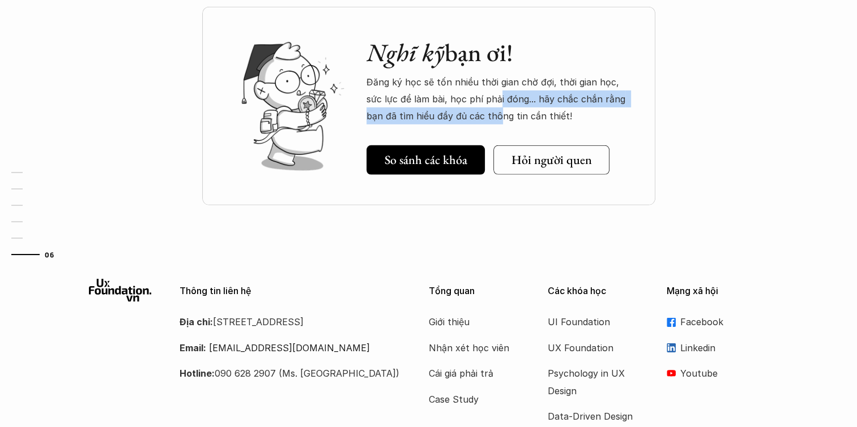  What do you see at coordinates (474, 374) in the screenshot?
I see `p: Cái giá phải trả` at bounding box center [474, 374].